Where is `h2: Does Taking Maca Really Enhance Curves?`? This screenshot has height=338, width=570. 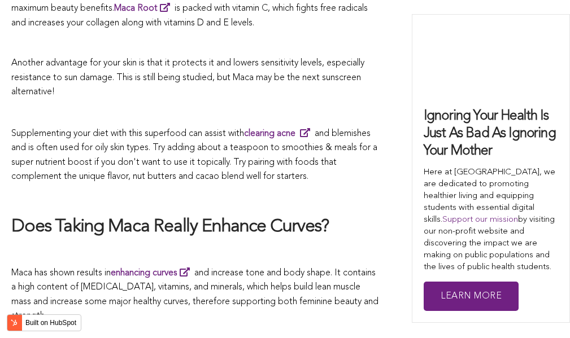
h2: Does Taking Maca Really Enhance Curves? is located at coordinates (195, 228).